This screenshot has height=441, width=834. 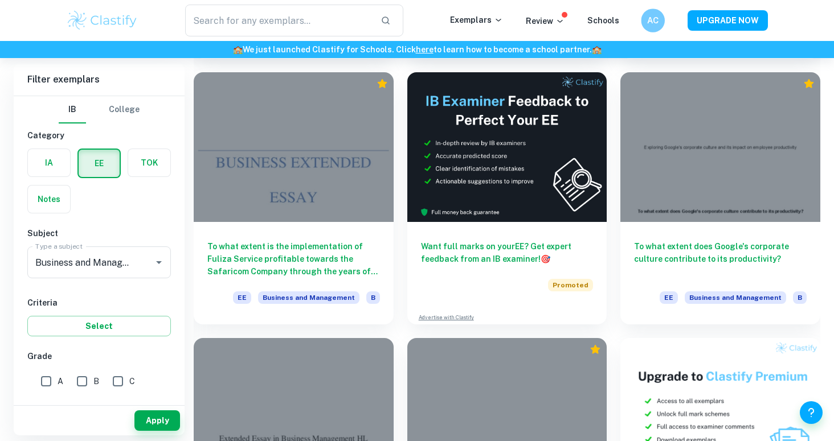 I want to click on button: Open, so click(x=159, y=263).